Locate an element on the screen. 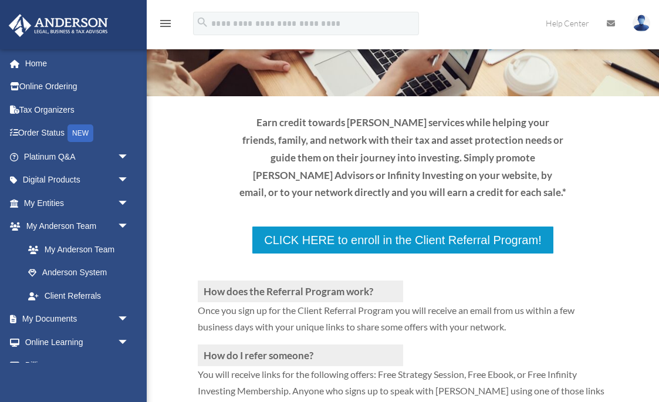 This screenshot has width=659, height=402. a: Platinum Q&Aarrow_drop_down is located at coordinates (77, 157).